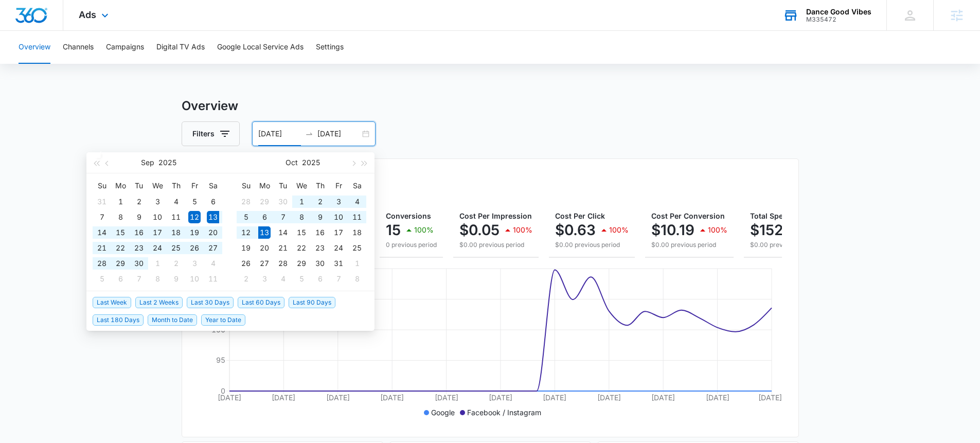  I want to click on div: 14, so click(102, 232).